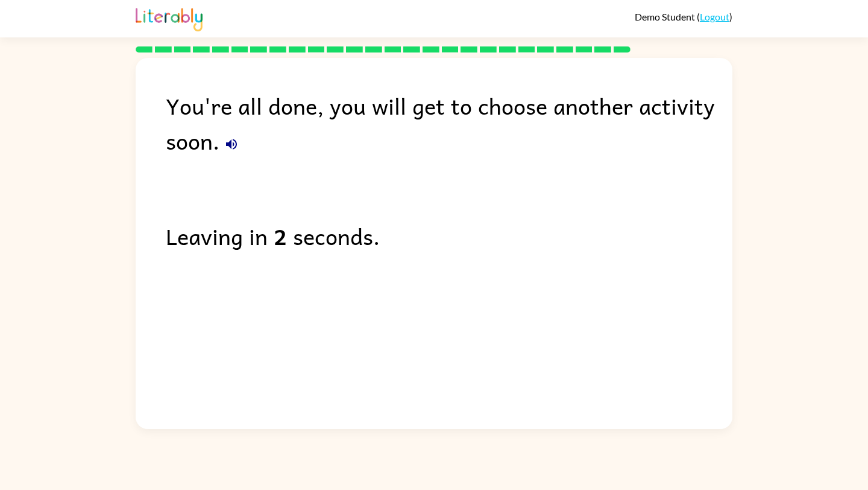  What do you see at coordinates (714, 16) in the screenshot?
I see `a: Logout` at bounding box center [714, 16].